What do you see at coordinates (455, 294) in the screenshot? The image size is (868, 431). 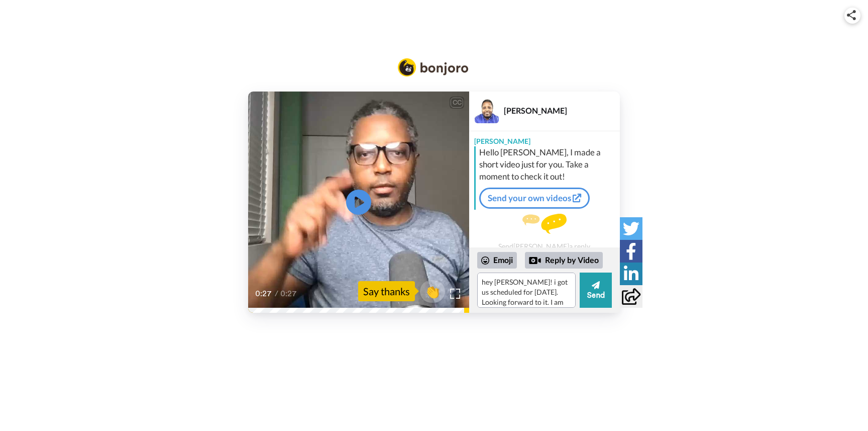 I see `img: Full screen` at bounding box center [455, 294].